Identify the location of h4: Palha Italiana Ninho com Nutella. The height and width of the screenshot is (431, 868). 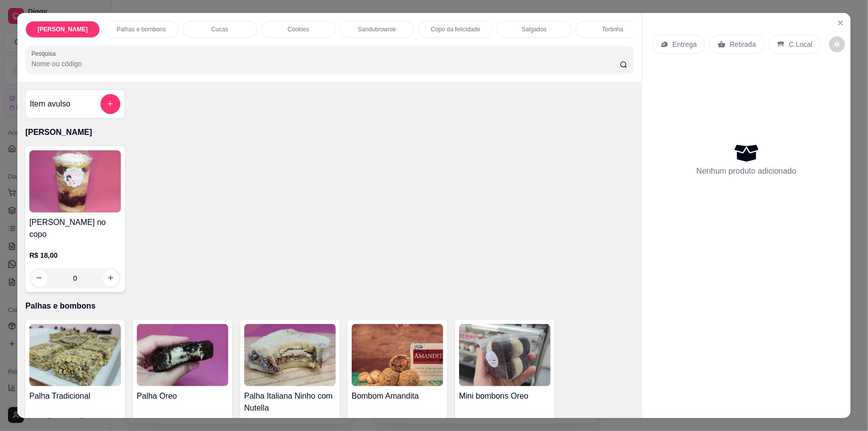
(290, 402).